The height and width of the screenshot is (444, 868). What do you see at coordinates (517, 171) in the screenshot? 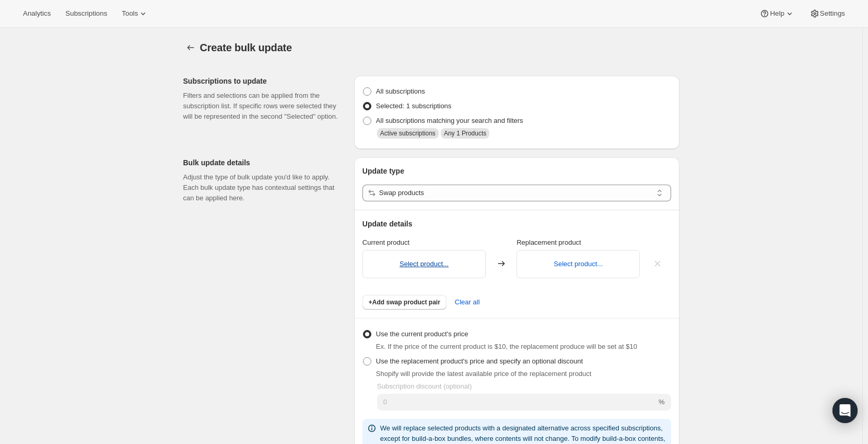
I see `p: Update type` at bounding box center [517, 171].